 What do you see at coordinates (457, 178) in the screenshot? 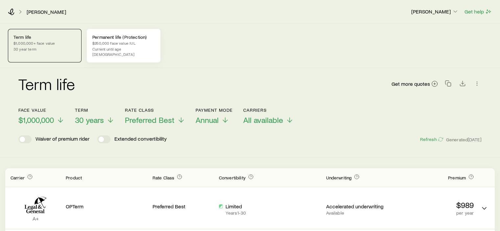
I see `span: Premium` at bounding box center [457, 178].